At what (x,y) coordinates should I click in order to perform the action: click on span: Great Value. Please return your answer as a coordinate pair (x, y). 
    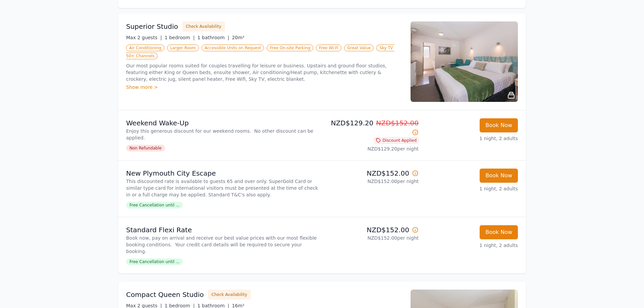
    Looking at the image, I should click on (359, 48).